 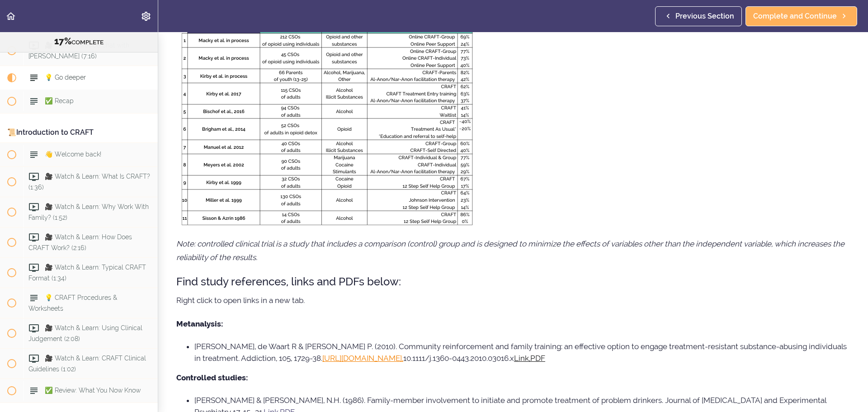 What do you see at coordinates (87, 272) in the screenshot?
I see `span: 🎥 Watch & Learn: Typical CRAFT Format (1:34)` at bounding box center [87, 272].